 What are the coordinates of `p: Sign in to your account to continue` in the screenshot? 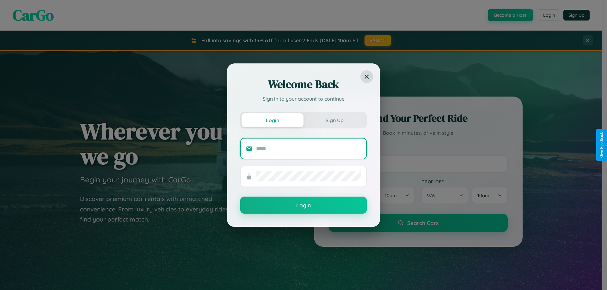 It's located at (303, 99).